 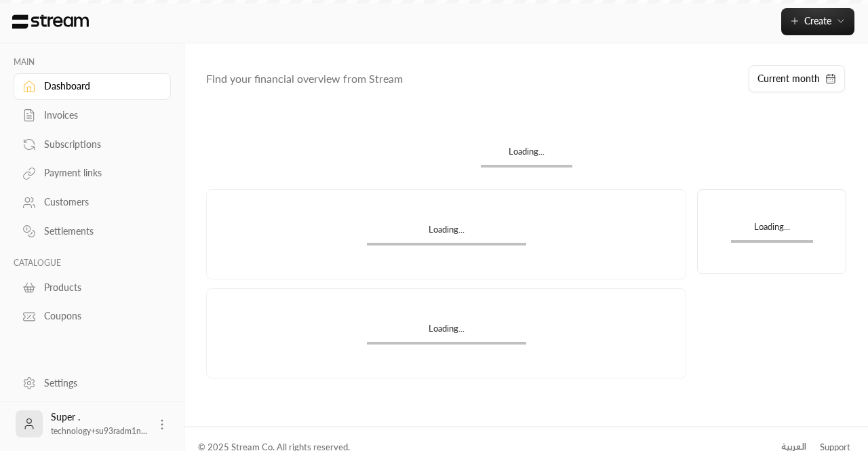 I want to click on a: Customers, so click(x=92, y=202).